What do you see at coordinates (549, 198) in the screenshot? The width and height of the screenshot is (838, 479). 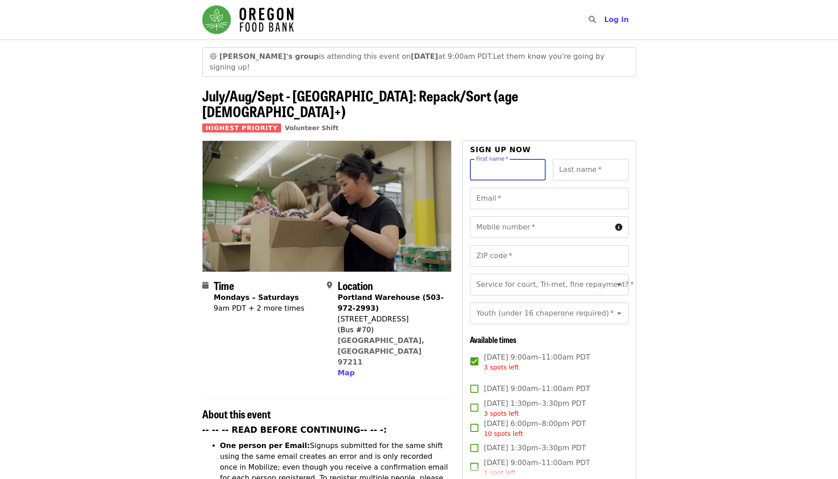 I see `input: Email` at bounding box center [549, 198].